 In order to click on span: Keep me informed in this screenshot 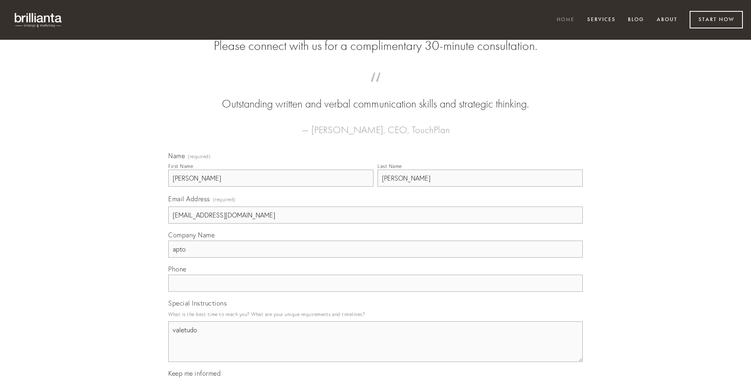, I will do `click(194, 374)`.